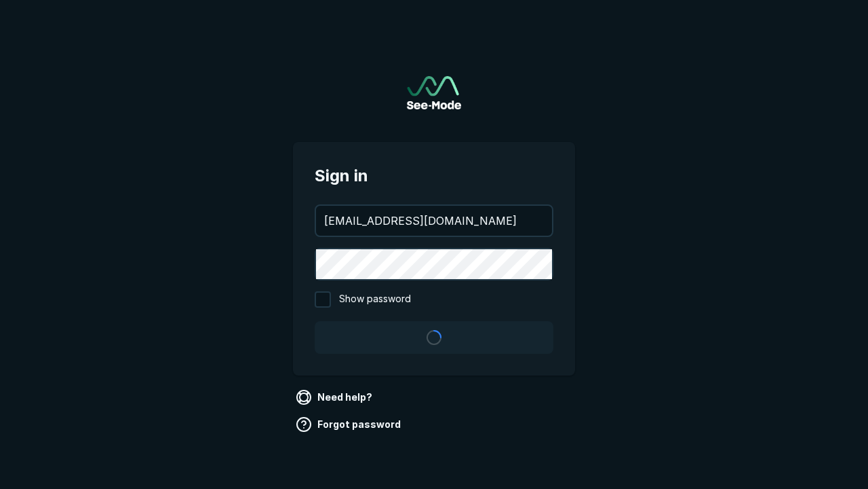 This screenshot has height=489, width=868. I want to click on a: Forgot password, so click(350, 424).